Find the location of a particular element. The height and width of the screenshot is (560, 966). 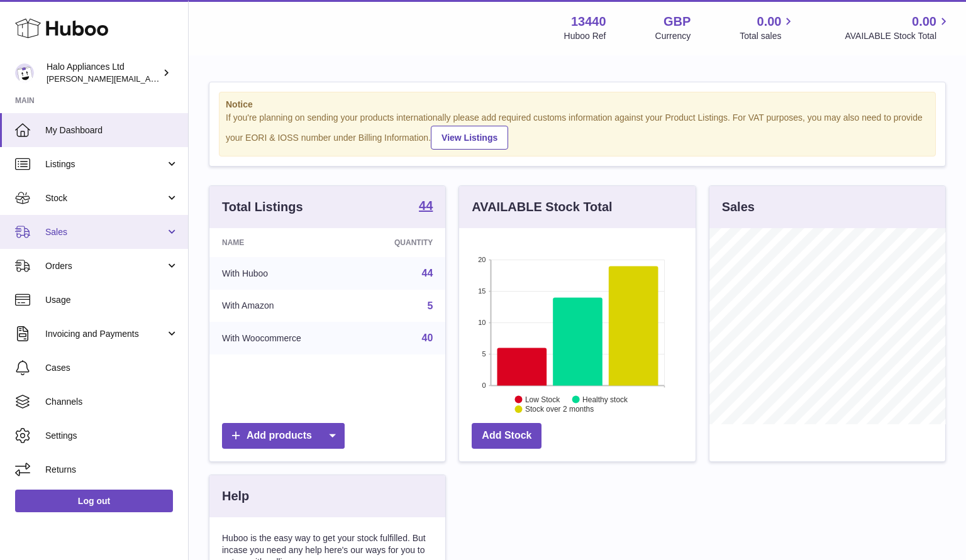

span: Invoicing and Payments is located at coordinates (105, 334).